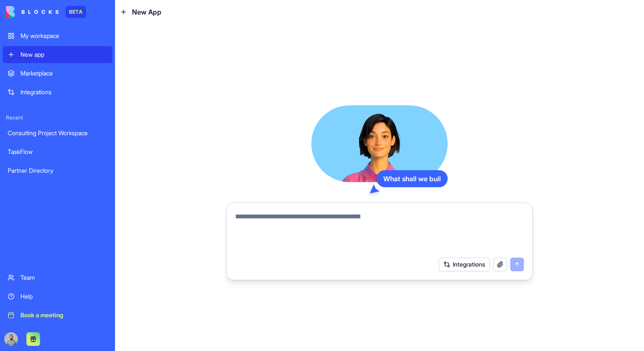  Describe the element at coordinates (57, 296) in the screenshot. I see `a: Help` at that location.